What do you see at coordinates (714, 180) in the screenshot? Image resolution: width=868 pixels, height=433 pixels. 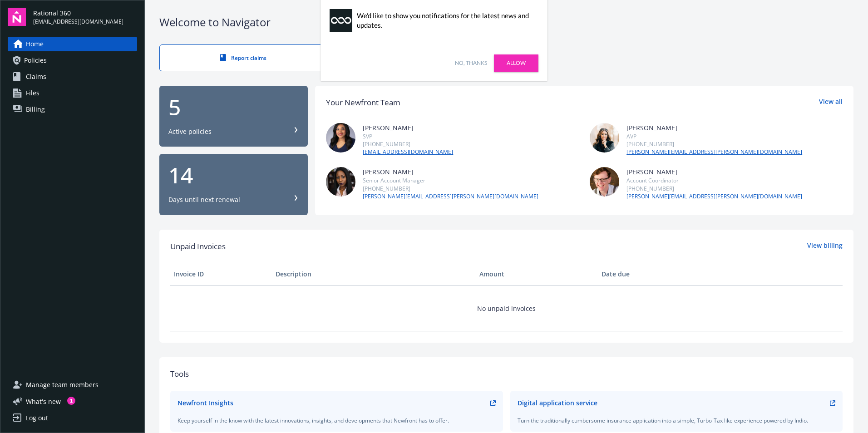 I see `div: Account Coordinator` at bounding box center [714, 180].